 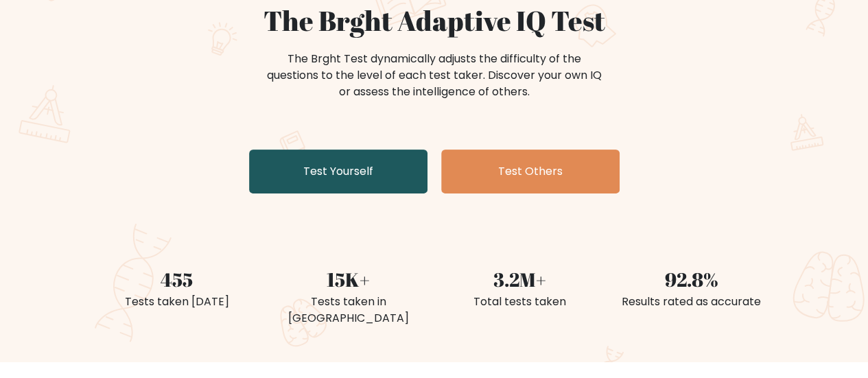 I want to click on h1: The Brght Adaptive IQ Test, so click(x=434, y=21).